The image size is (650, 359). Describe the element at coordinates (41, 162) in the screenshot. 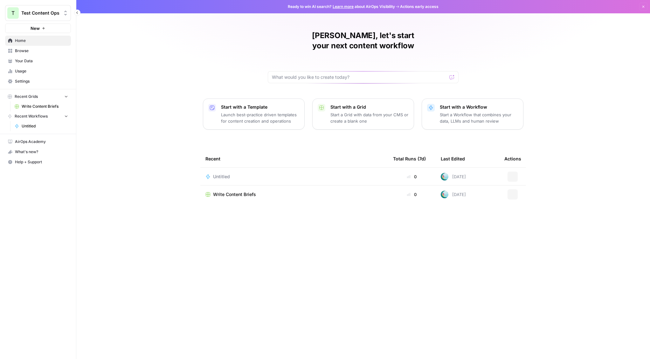

I see `span: Help + Support` at that location.